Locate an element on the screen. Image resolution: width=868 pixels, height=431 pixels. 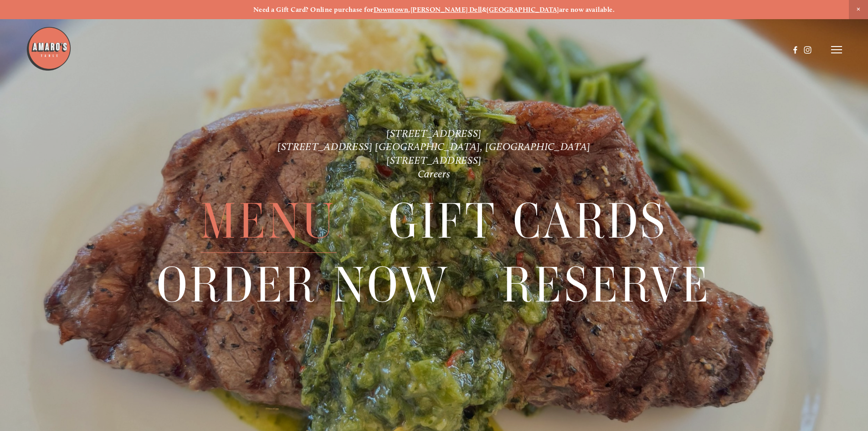
strong: Downtown is located at coordinates (391, 10).